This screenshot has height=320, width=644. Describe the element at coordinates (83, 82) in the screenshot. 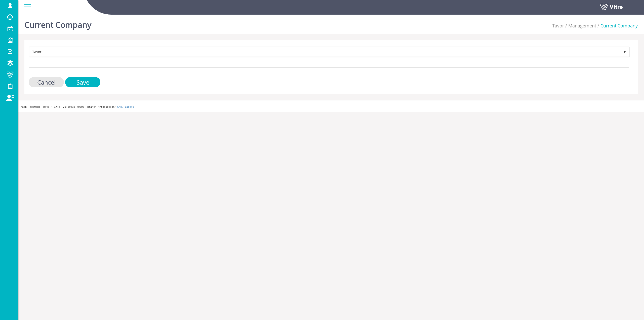

I see `input: Save` at that location.